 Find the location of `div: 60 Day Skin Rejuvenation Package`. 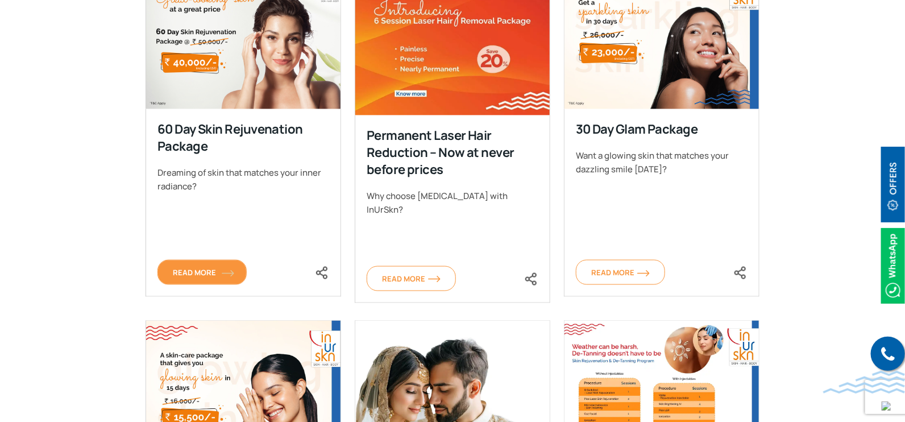

div: 60 Day Skin Rejuvenation Package is located at coordinates (243, 138).